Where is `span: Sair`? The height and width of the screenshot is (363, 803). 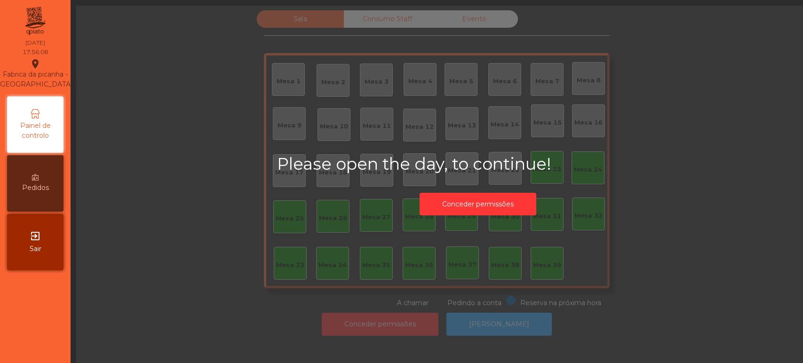 span: Sair is located at coordinates (35, 249).